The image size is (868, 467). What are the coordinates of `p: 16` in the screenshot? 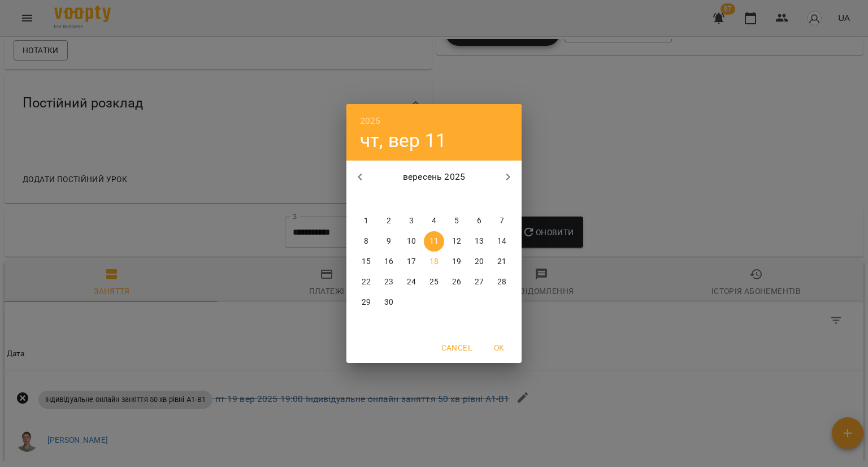 It's located at (389, 262).